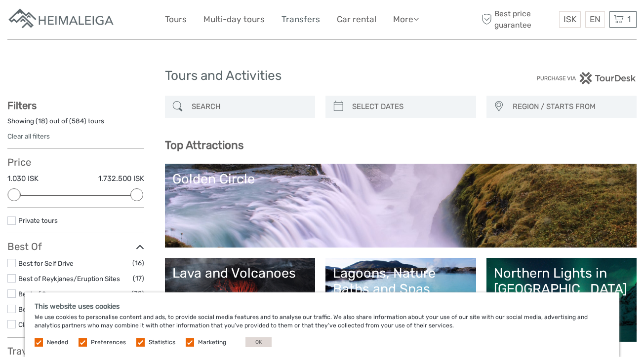 This screenshot has height=357, width=644. Describe the element at coordinates (63, 21) in the screenshot. I see `p: We're away right now. Please check back later!` at that location.